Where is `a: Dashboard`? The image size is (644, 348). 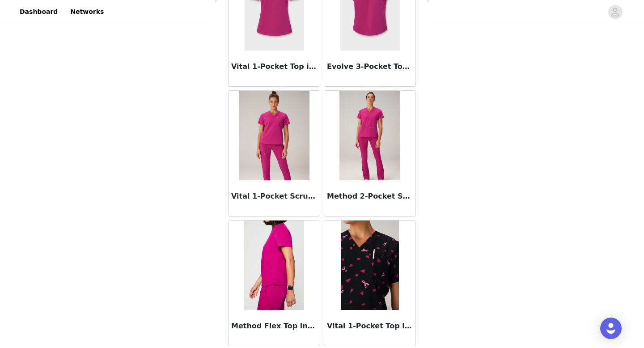 a: Dashboard is located at coordinates (38, 11).